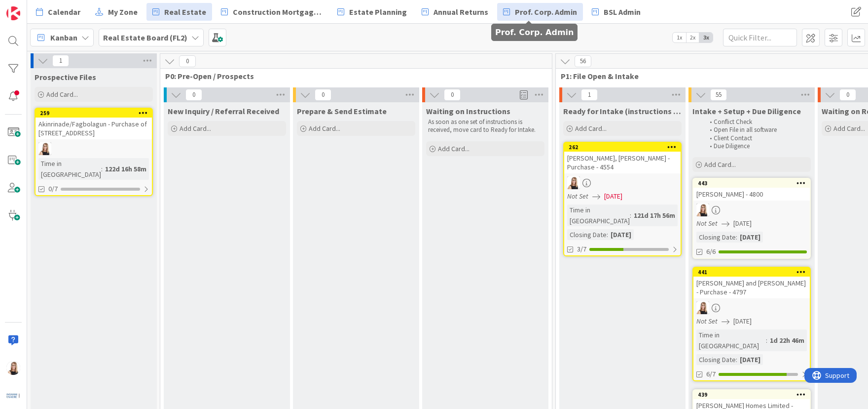  What do you see at coordinates (123, 12) in the screenshot?
I see `span: My Zone` at bounding box center [123, 12].